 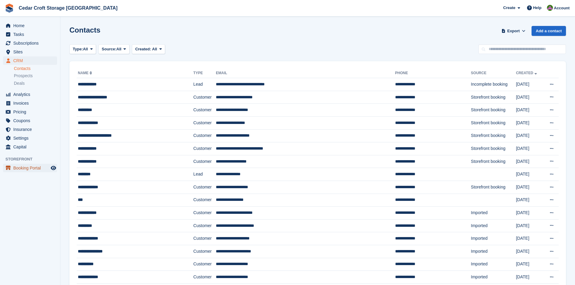 What do you see at coordinates (31, 168) in the screenshot?
I see `span: Booking Portal` at bounding box center [31, 168].